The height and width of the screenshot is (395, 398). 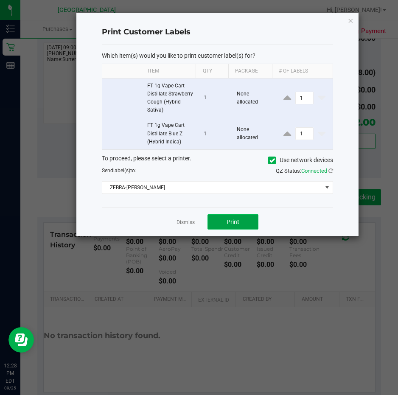 I want to click on button: Print, so click(x=233, y=222).